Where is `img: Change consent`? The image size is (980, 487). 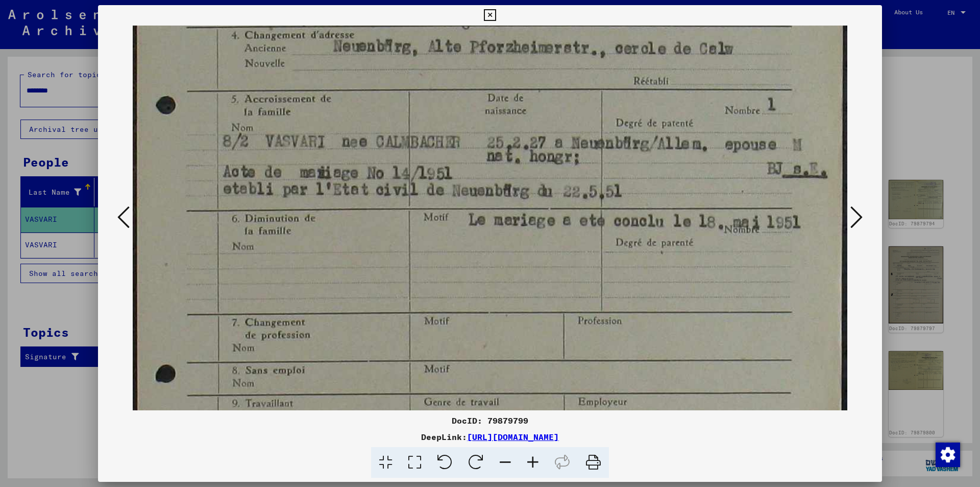 img: Change consent is located at coordinates (948, 454).